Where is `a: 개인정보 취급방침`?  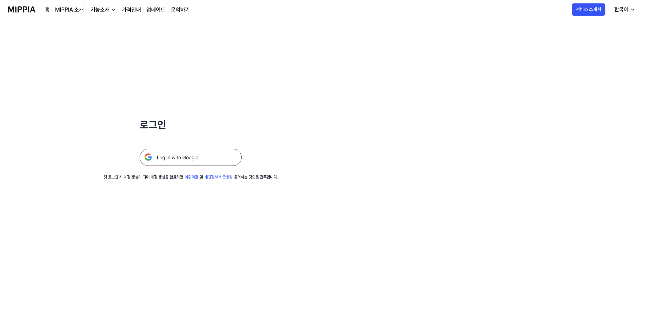 a: 개인정보 취급방침 is located at coordinates (218, 177).